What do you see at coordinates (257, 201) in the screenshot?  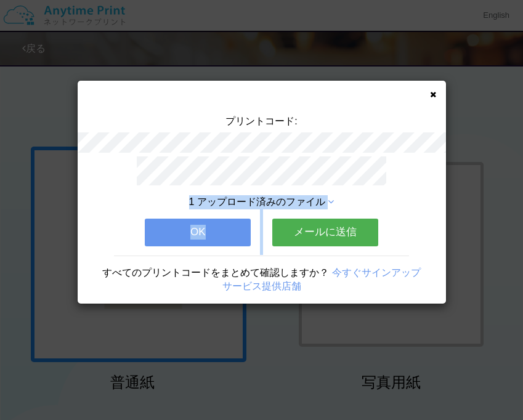 I see `span: 1 アップロード済みのファイル` at bounding box center [257, 201].